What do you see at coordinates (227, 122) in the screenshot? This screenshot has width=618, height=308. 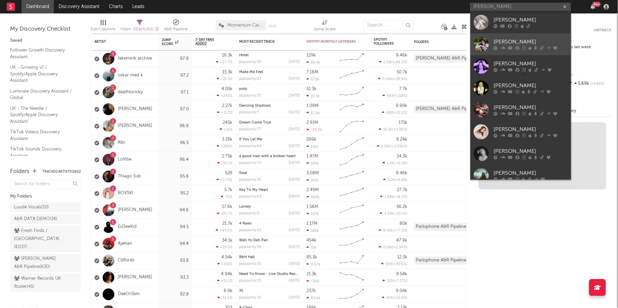 I see `div: 245k` at bounding box center [227, 122].